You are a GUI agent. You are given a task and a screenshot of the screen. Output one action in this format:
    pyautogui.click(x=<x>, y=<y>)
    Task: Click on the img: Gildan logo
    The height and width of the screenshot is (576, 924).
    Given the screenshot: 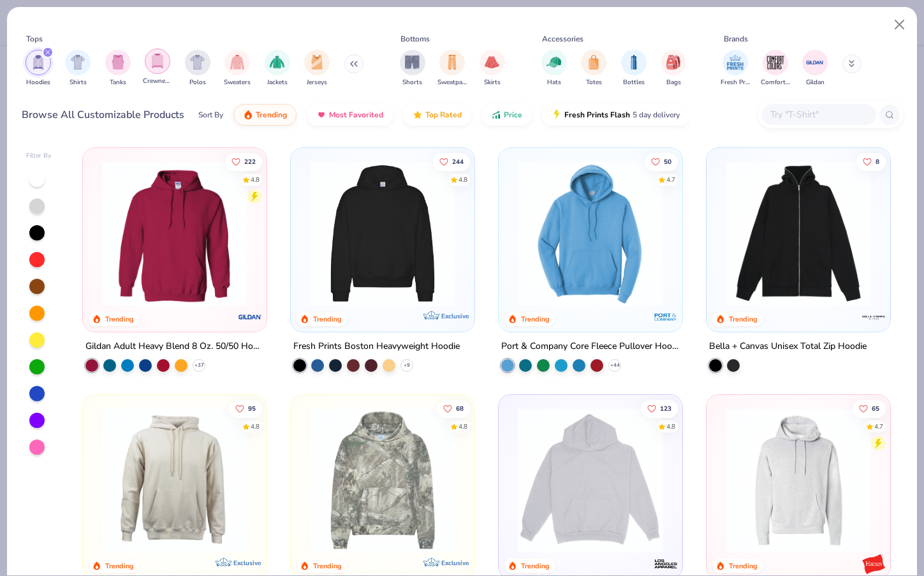 What is the action you would take?
    pyautogui.click(x=250, y=317)
    